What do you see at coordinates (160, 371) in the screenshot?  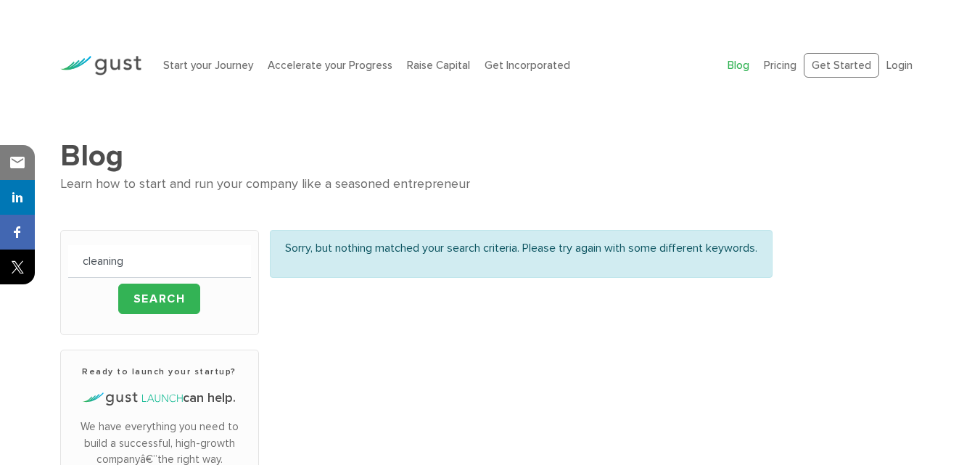 I see `h3: Ready to launch your startup?` at bounding box center [160, 371].